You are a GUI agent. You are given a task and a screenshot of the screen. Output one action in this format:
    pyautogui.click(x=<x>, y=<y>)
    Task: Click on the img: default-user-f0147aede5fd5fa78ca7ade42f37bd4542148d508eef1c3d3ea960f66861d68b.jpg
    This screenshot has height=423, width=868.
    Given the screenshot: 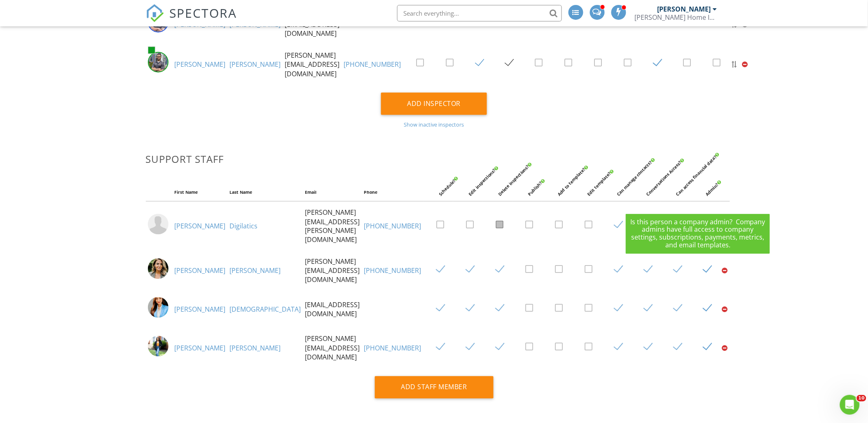 What is the action you would take?
    pyautogui.click(x=158, y=224)
    